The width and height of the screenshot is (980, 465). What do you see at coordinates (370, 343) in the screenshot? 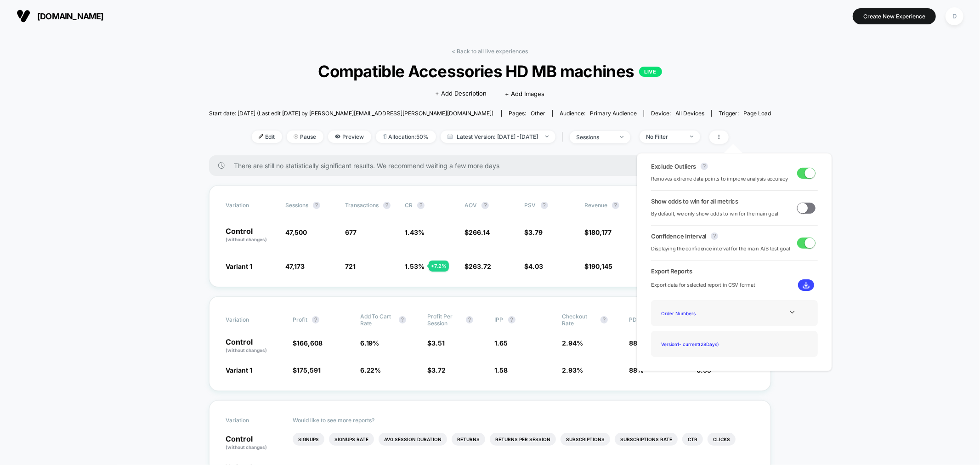
I see `span: 6.19 %` at bounding box center [370, 343].